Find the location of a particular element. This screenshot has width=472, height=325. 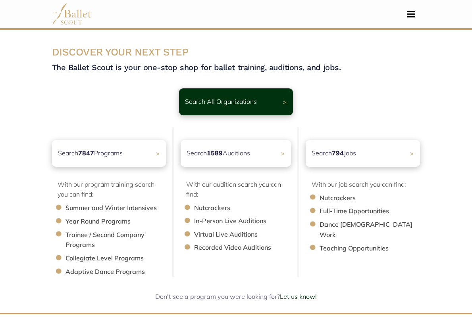

p: Search Auditions is located at coordinates (218, 154).